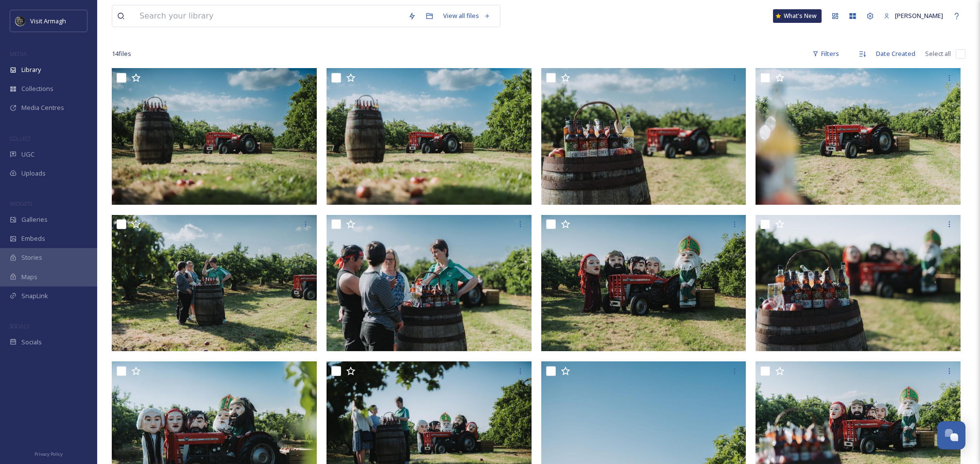 This screenshot has width=980, height=464. What do you see at coordinates (644, 283) in the screenshot?
I see `img: ext_1752139692.541677_Emma.mcquaid@armaghbanbridgecraigavon.gov.uk-0548d6fd-7190-45f4-a505-d2e83d...` at bounding box center [644, 283].